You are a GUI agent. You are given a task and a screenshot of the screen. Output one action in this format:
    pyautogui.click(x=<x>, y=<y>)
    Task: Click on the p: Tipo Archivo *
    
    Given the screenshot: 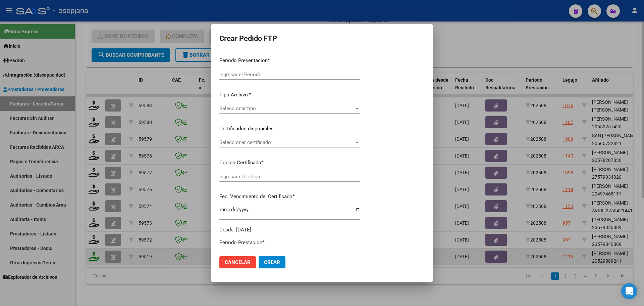 What is the action you would take?
    pyautogui.click(x=290, y=95)
    